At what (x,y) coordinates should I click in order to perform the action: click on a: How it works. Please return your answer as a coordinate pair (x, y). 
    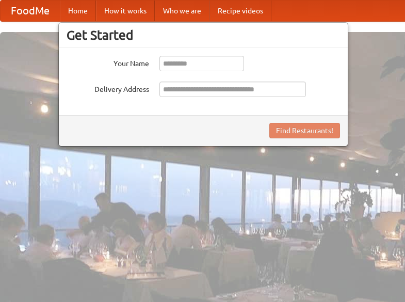
    Looking at the image, I should click on (125, 11).